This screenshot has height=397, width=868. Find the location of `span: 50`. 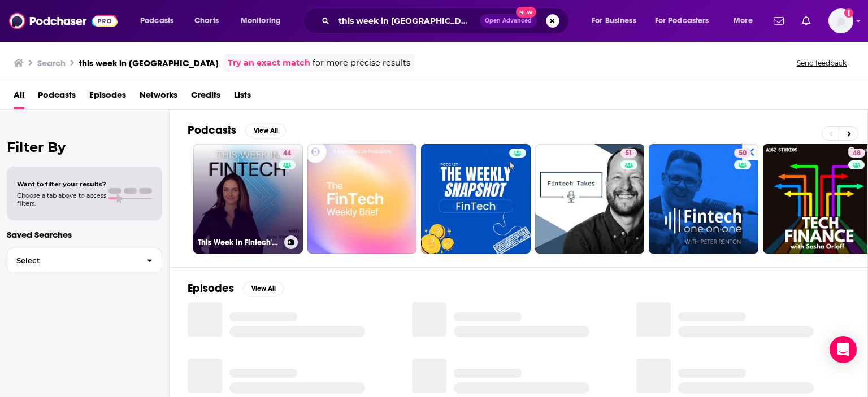

span: 50 is located at coordinates (742, 154).